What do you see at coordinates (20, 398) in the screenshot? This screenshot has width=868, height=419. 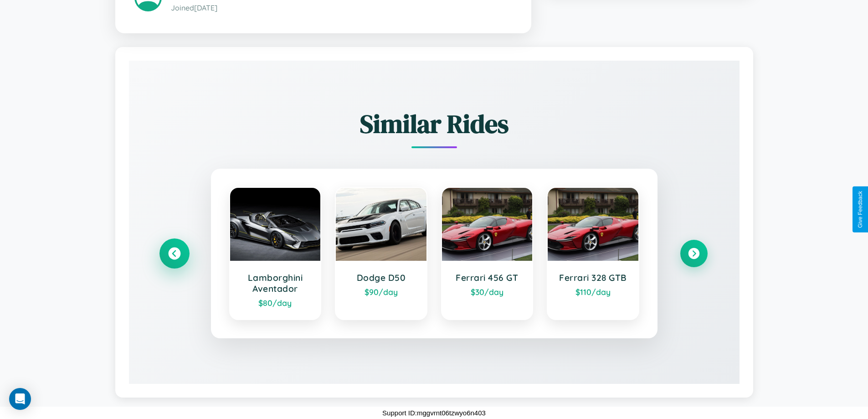 I see `div: Open Intercom Messenger` at bounding box center [20, 398].